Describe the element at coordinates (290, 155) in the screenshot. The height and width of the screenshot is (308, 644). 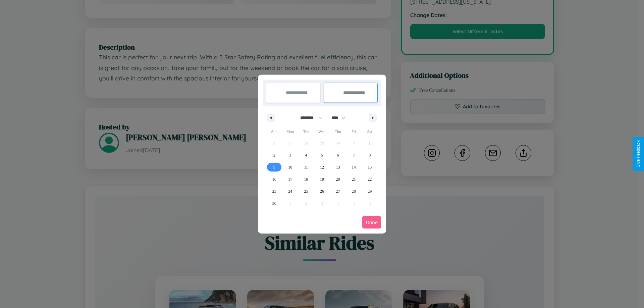
I see `span: 3` at that location.